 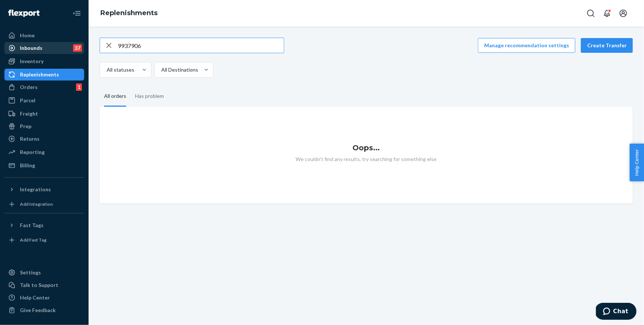 What do you see at coordinates (44, 310) in the screenshot?
I see `button: Give Feedback` at bounding box center [44, 310].